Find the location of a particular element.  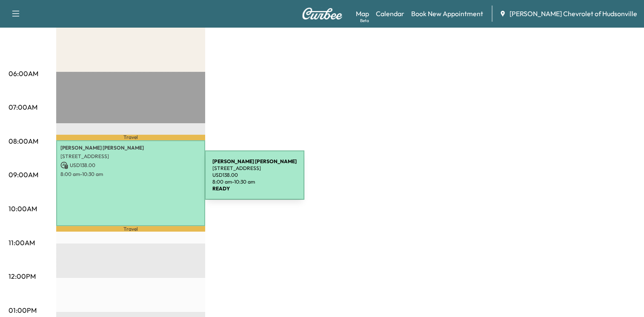

a: Calendar is located at coordinates (390, 14).